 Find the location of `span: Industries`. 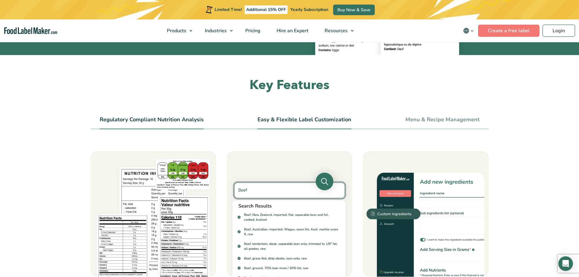

span: Industries is located at coordinates (215, 31).